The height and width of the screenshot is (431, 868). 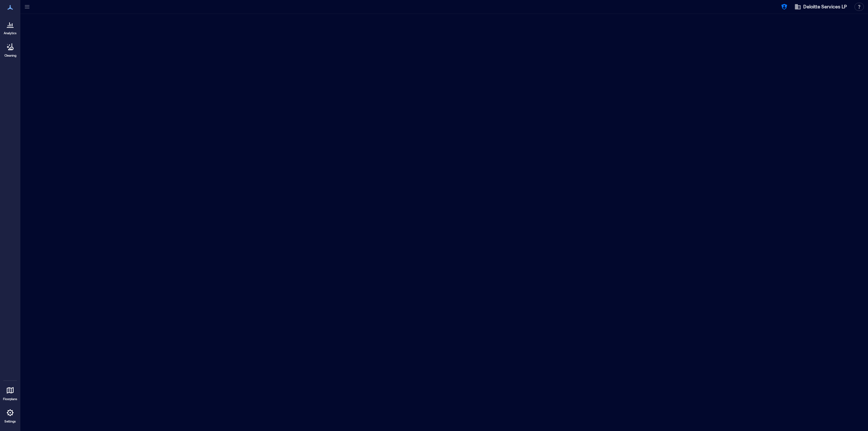 I want to click on button: Deloitte Services LP, so click(x=820, y=7).